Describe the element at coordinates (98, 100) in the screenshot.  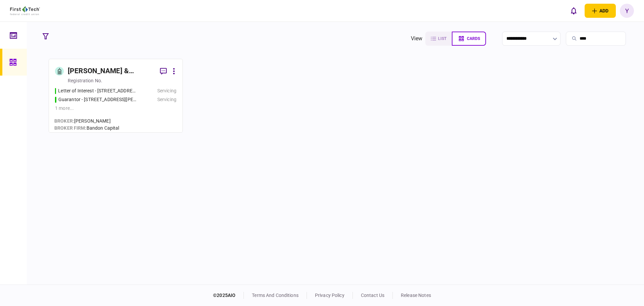
I see `div: Guarantor - 5500 Godbey Drive` at that location.